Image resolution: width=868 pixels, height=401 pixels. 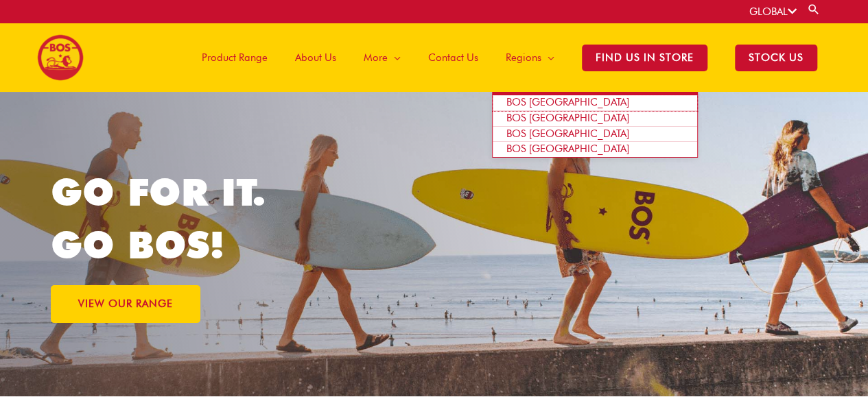 What do you see at coordinates (645, 58) in the screenshot?
I see `a: Find Us in Store` at bounding box center [645, 58].